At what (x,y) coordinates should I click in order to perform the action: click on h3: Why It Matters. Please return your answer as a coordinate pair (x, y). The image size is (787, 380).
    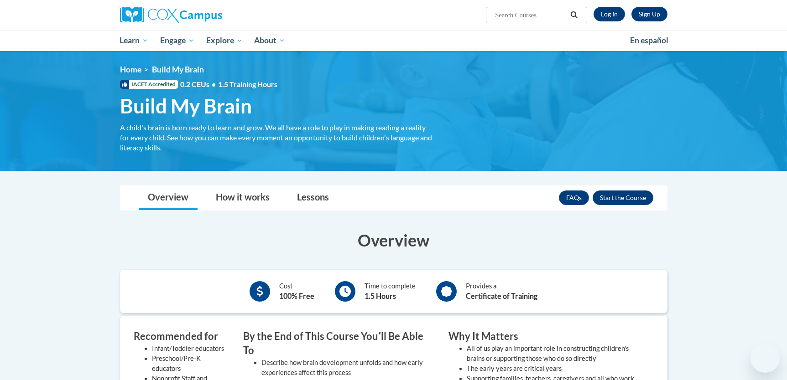
    Looking at the image, I should click on (544, 337).